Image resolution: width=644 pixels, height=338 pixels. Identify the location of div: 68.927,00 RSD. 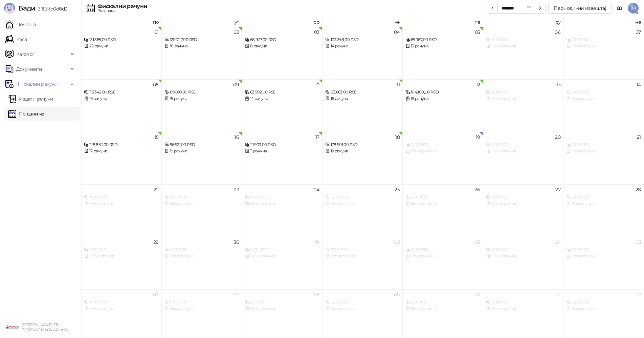
(282, 39).